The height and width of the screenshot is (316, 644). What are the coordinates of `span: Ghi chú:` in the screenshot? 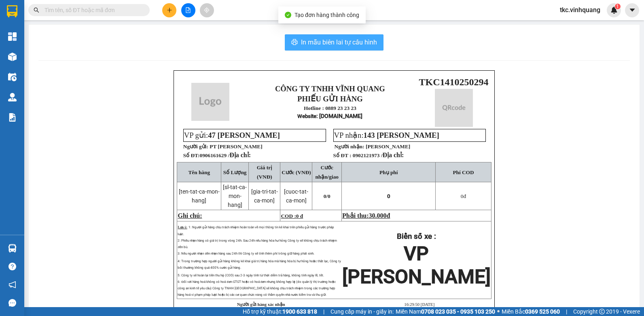 It's located at (190, 216).